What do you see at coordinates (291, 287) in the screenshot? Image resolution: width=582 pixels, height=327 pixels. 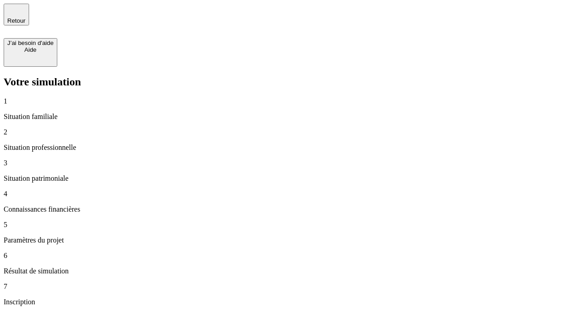 I see `p: 7` at bounding box center [291, 287].